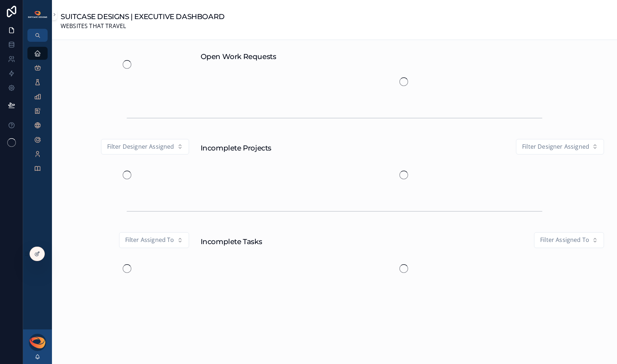  Describe the element at coordinates (38, 15) in the screenshot. I see `img: App logo` at that location.